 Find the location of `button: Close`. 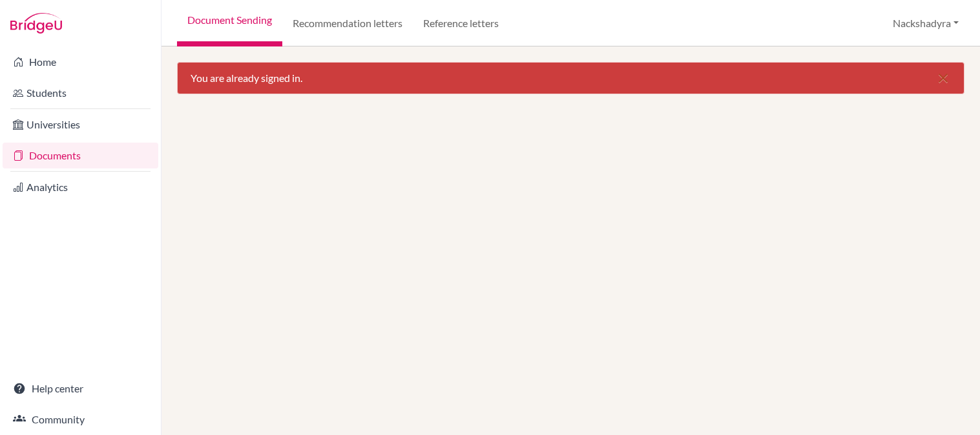

button: Close is located at coordinates (943, 78).